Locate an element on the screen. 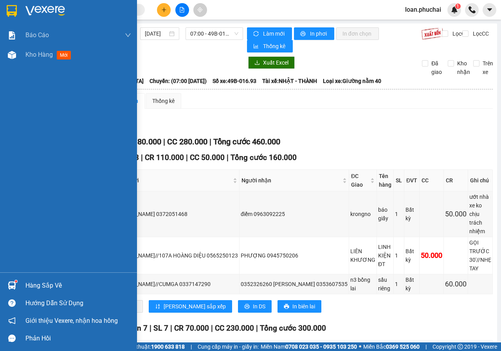  span: question-circle is located at coordinates (12, 303).